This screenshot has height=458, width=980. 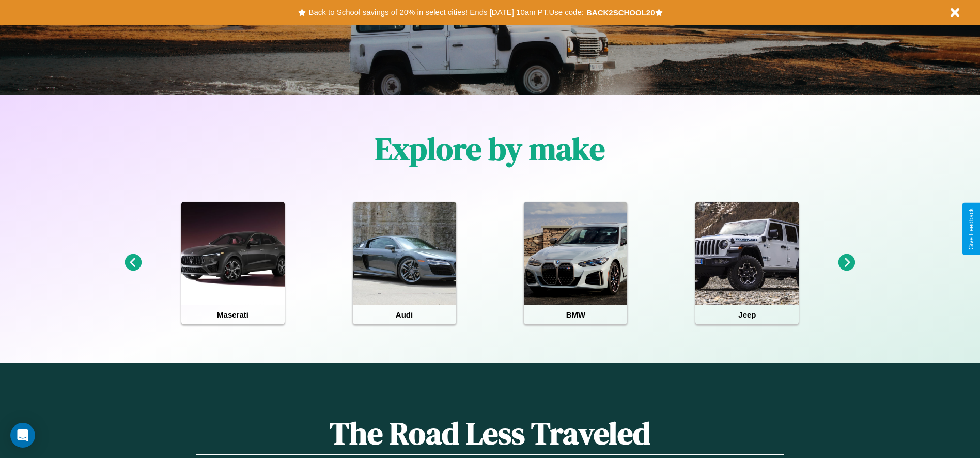 I want to click on h4: Maserati, so click(x=233, y=314).